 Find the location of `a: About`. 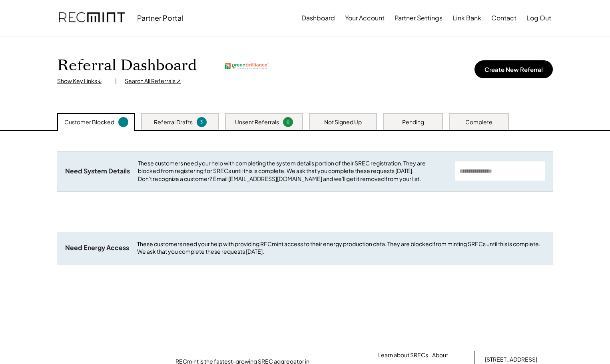

a: About is located at coordinates (440, 355).